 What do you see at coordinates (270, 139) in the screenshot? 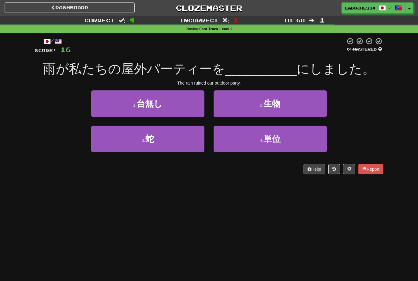
I see `button: 4.単位` at bounding box center [270, 139].